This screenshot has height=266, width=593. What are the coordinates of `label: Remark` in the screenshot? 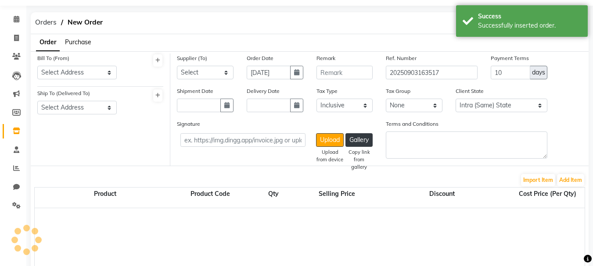 It's located at (326, 58).